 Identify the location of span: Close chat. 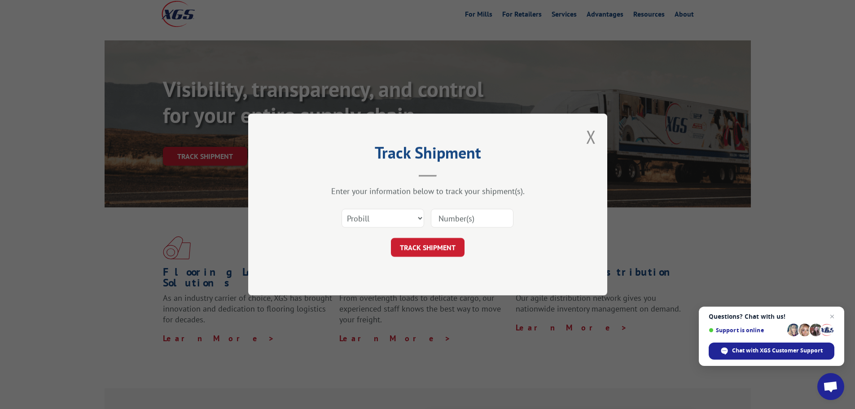
(832, 316).